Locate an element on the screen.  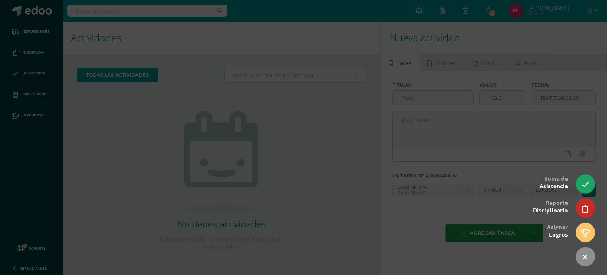
div: Reporte is located at coordinates (551, 206).